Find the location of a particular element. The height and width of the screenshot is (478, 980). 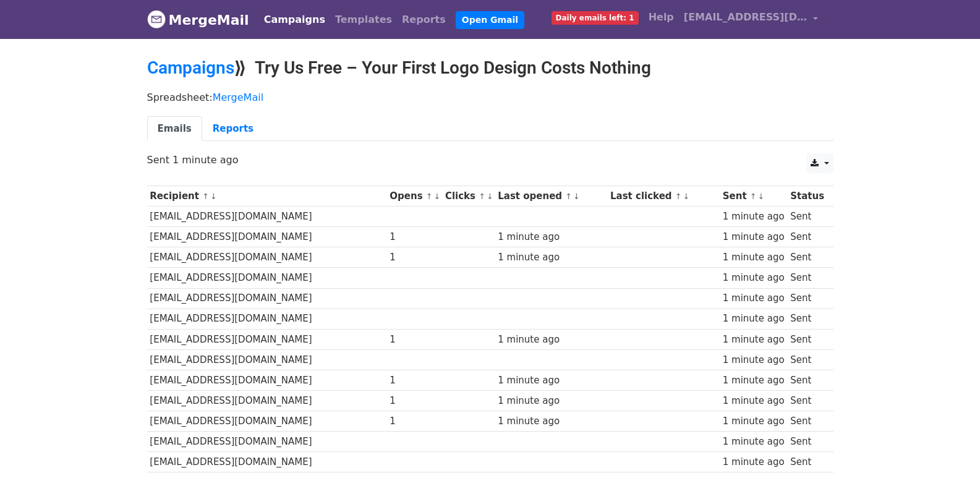

th: Clicks is located at coordinates (468, 196).